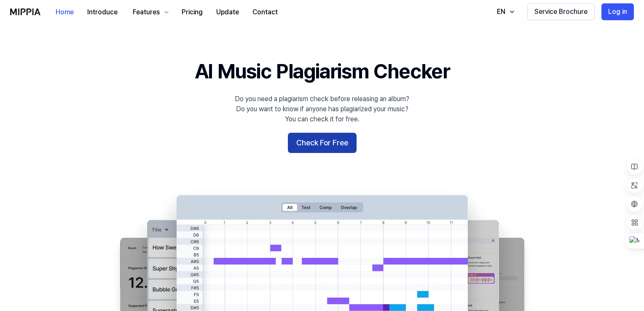 This screenshot has width=644, height=311. Describe the element at coordinates (146, 12) in the screenshot. I see `div: Features` at that location.